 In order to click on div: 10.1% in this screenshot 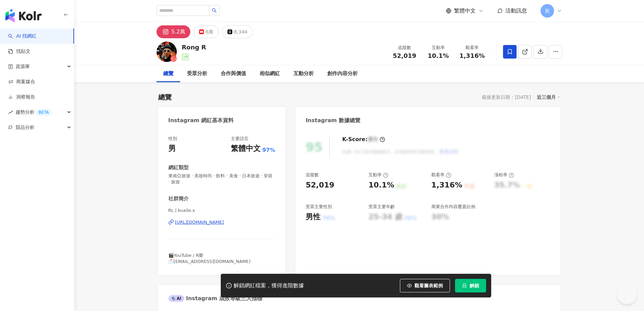, I will do `click(382, 185)`.